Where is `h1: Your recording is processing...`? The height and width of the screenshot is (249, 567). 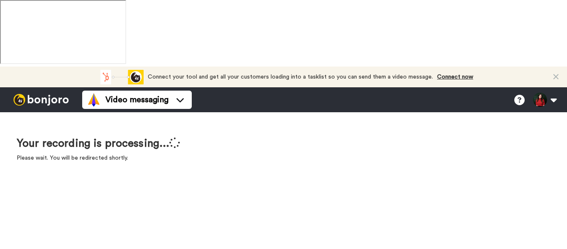
h1: Your recording is processing... is located at coordinates (98, 143).